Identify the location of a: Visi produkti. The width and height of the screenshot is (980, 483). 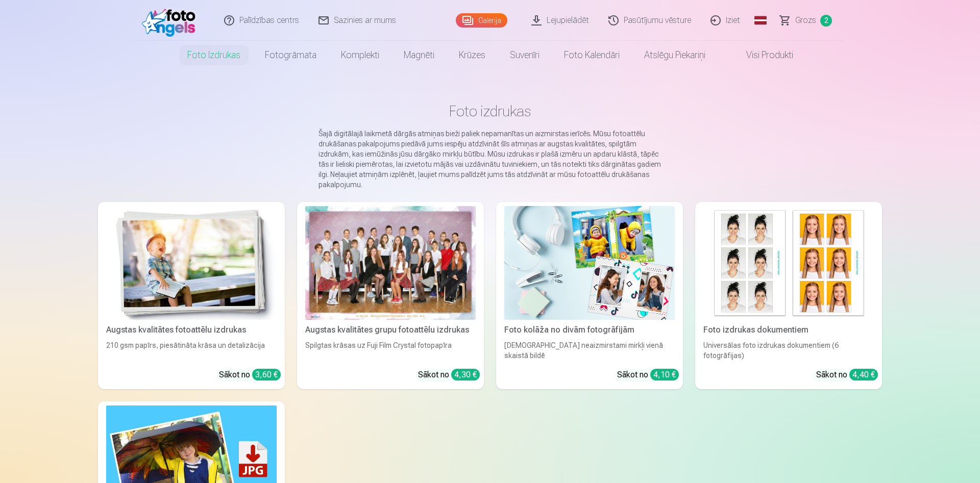
(762, 55).